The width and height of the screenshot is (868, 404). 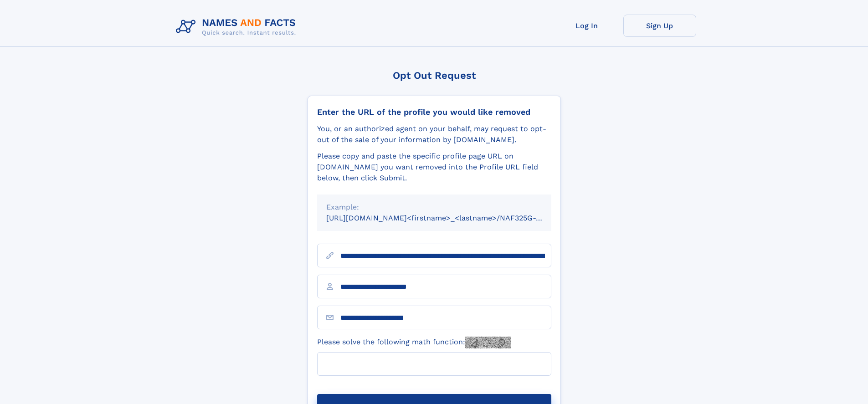 What do you see at coordinates (434, 207) in the screenshot?
I see `div: Example:` at bounding box center [434, 207].